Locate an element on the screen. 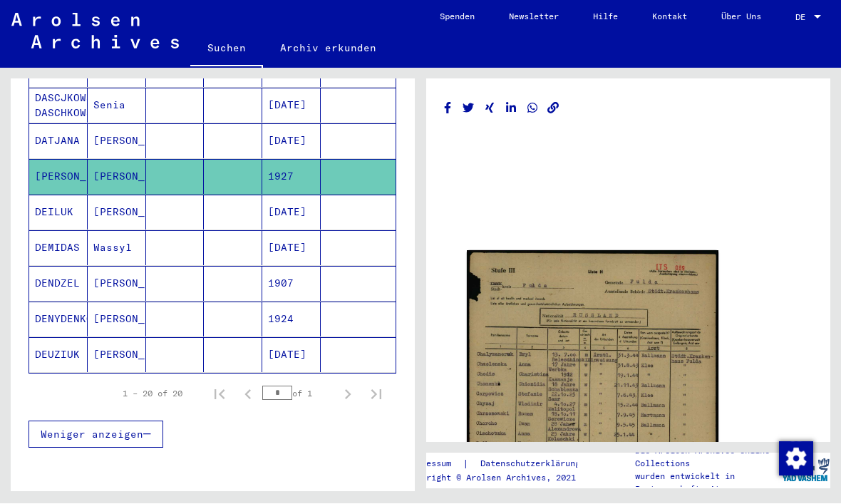 Image resolution: width=841 pixels, height=504 pixels. button: Share on Twitter is located at coordinates (469, 108).